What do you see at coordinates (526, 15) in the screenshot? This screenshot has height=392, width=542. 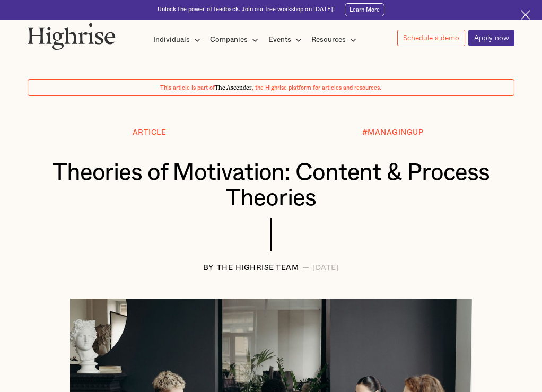 I see `img: Cross icon` at bounding box center [526, 15].